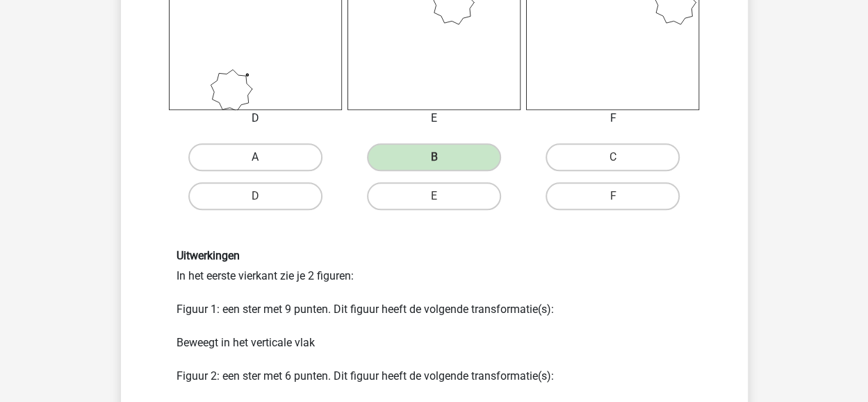 This screenshot has height=402, width=868. Describe the element at coordinates (255, 196) in the screenshot. I see `label: D` at that location.